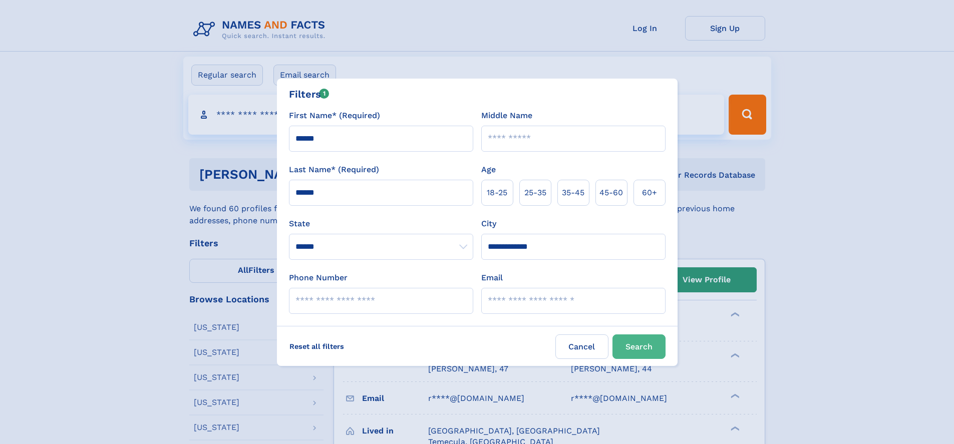 This screenshot has width=954, height=444. Describe the element at coordinates (497, 193) in the screenshot. I see `span: 18‑25` at that location.